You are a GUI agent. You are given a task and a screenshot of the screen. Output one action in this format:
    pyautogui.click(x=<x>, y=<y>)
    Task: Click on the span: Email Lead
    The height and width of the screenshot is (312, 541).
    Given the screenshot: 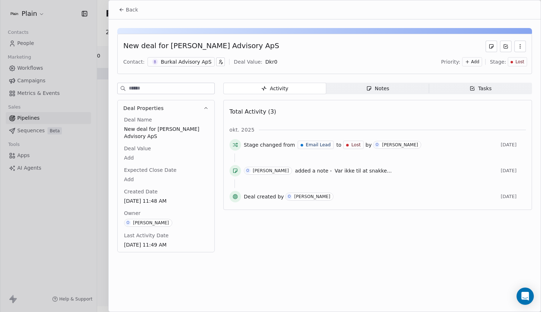 What is the action you would take?
    pyautogui.click(x=318, y=145)
    